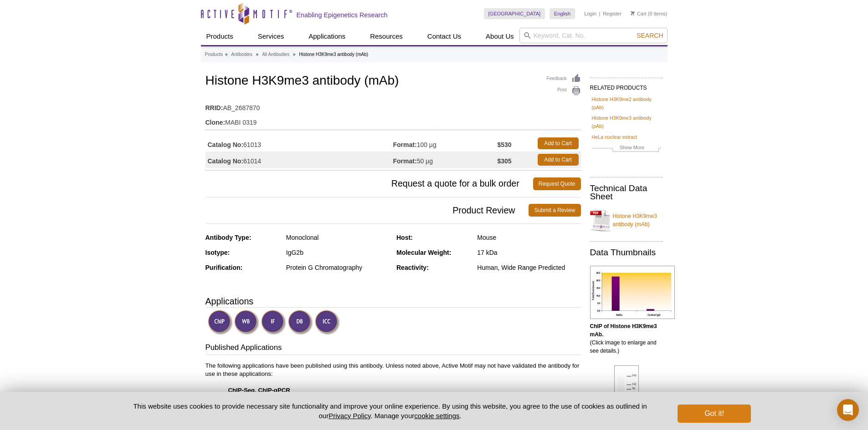 The image size is (868, 430). I want to click on button: Got it!, so click(714, 414).